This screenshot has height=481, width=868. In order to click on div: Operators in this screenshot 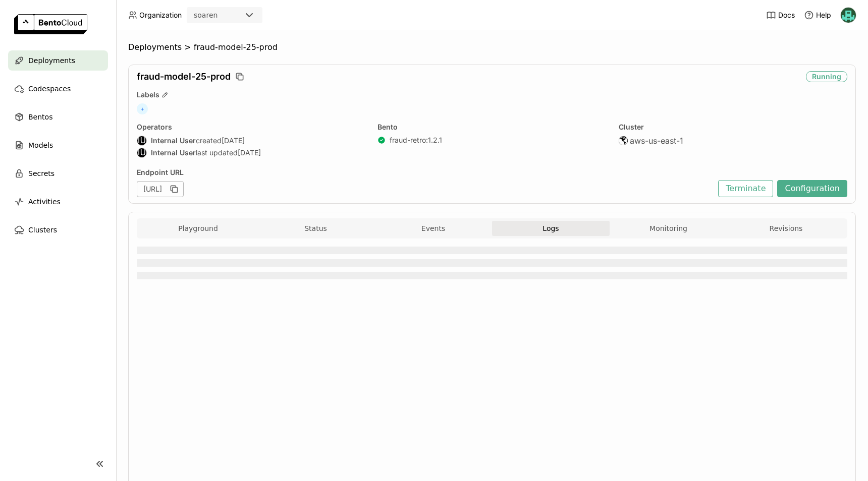, I will do `click(251, 127)`.